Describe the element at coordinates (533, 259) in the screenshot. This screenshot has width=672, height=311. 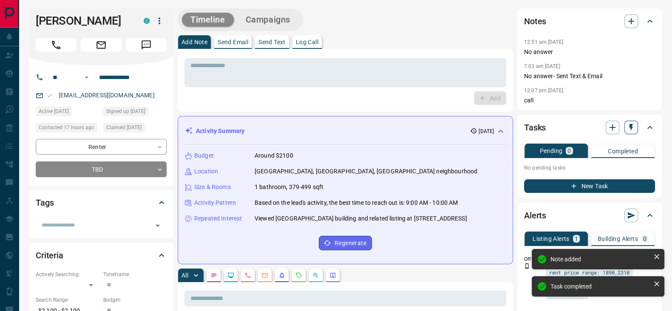
I see `p: Off` at that location.